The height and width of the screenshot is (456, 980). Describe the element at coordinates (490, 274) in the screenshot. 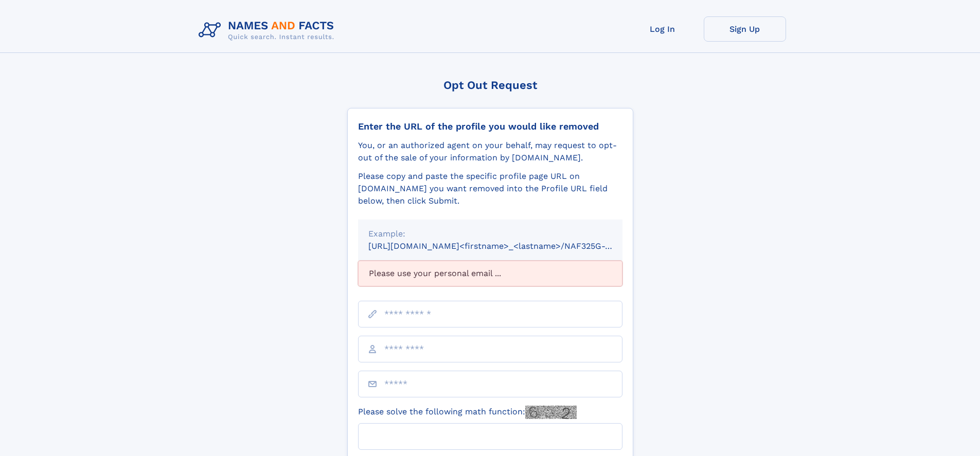

I see `div: Please use your personal email ...` at that location.